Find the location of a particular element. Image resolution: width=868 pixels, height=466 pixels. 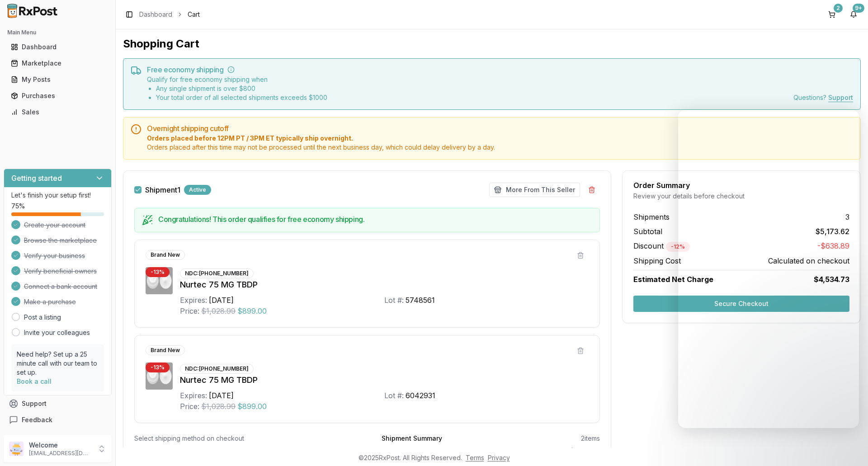

div: 2 items is located at coordinates (591, 438).